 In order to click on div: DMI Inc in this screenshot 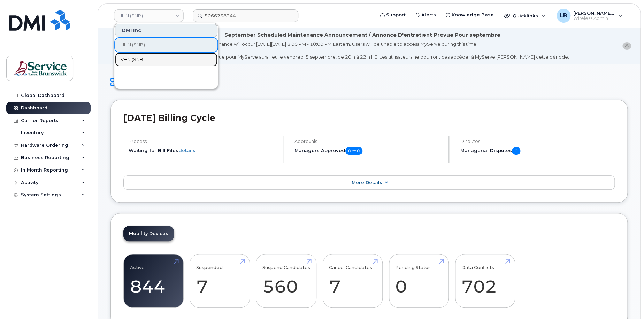, I will do `click(166, 30)`.